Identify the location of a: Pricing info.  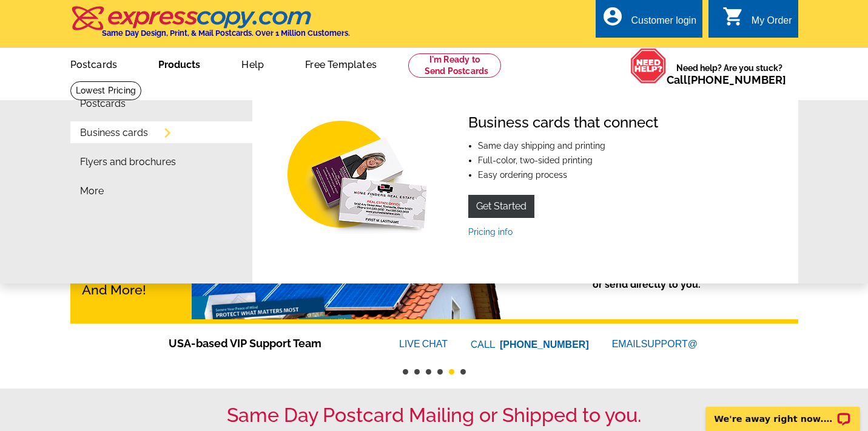
(490, 232).